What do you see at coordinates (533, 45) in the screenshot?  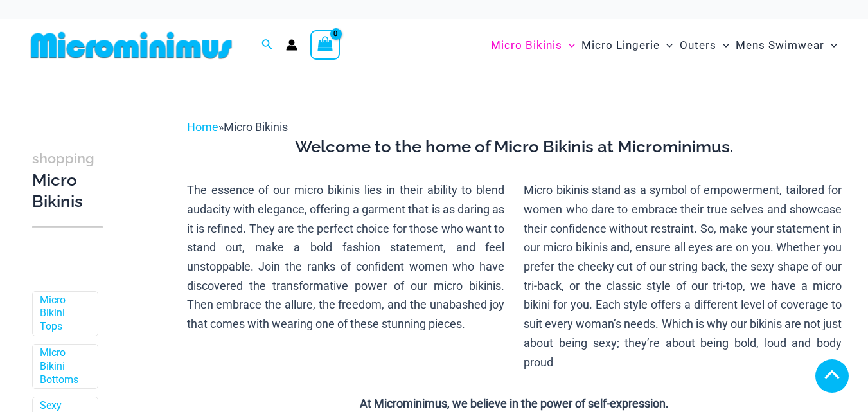 I see `a: Micro BikinisMenu ToggleMenu Toggle` at bounding box center [533, 45].